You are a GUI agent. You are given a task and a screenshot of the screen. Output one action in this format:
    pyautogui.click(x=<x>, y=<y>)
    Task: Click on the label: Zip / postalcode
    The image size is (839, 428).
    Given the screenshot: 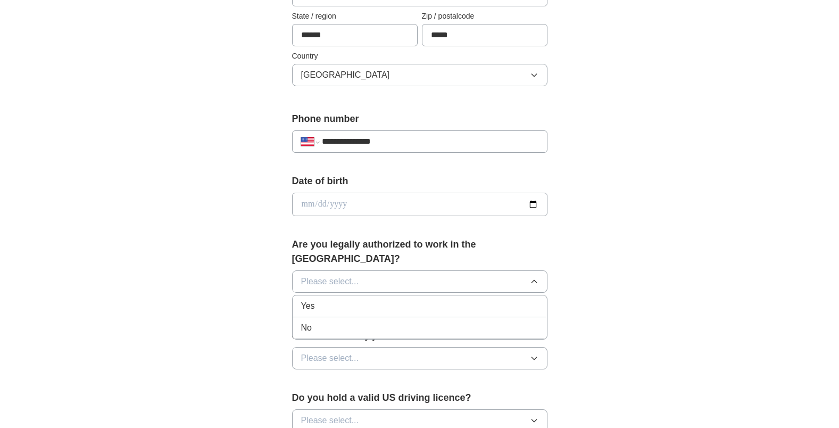 What is the action you would take?
    pyautogui.click(x=484, y=16)
    